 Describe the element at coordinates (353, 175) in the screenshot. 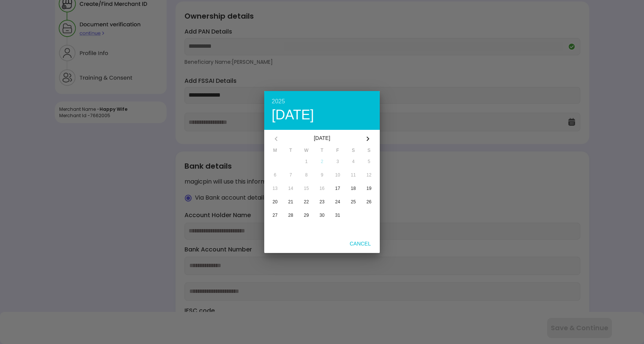

I see `span: 11` at that location.